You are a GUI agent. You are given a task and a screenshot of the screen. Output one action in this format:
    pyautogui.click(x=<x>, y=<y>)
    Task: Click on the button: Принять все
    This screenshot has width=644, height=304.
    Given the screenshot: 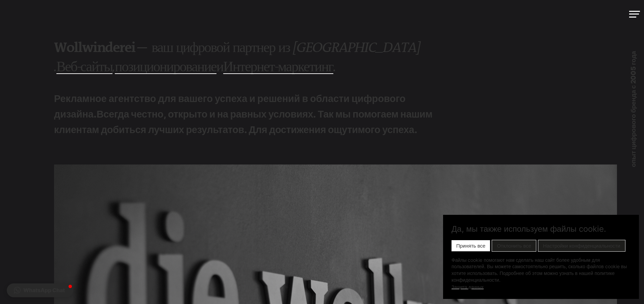 What is the action you would take?
    pyautogui.click(x=471, y=245)
    